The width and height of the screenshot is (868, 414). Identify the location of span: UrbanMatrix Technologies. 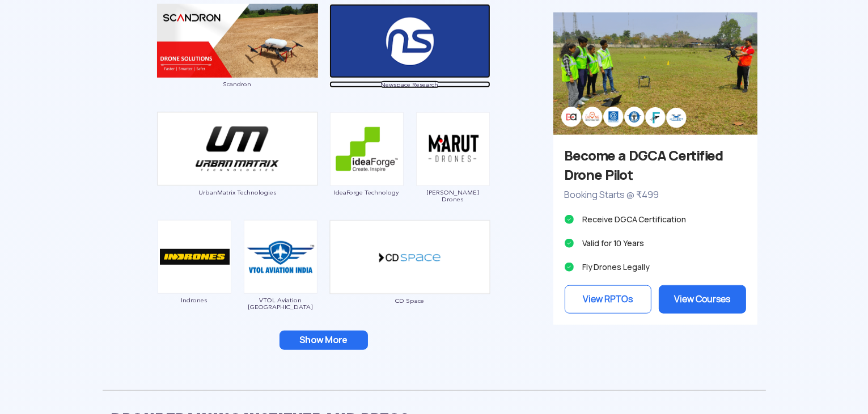
(237, 193).